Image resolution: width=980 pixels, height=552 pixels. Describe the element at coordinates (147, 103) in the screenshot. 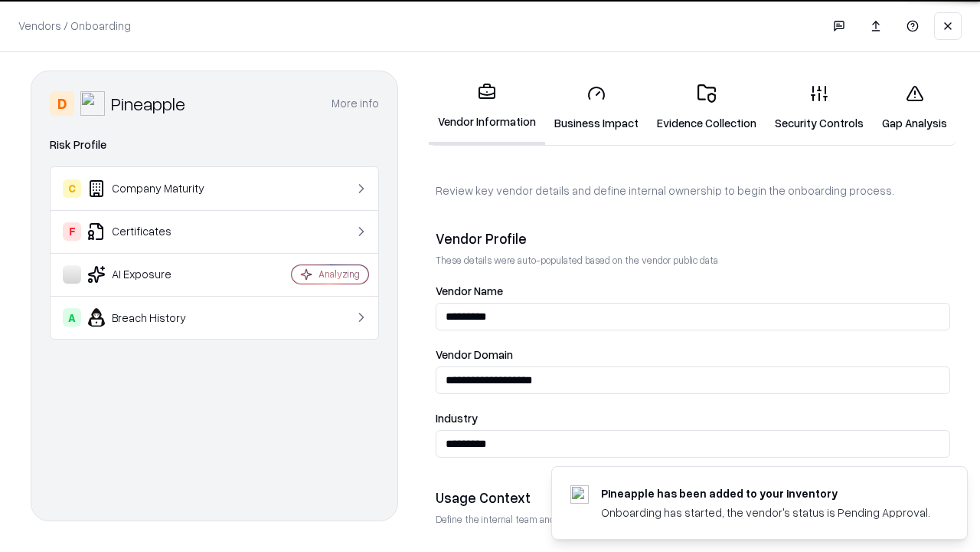

I see `div: Pineapple` at that location.